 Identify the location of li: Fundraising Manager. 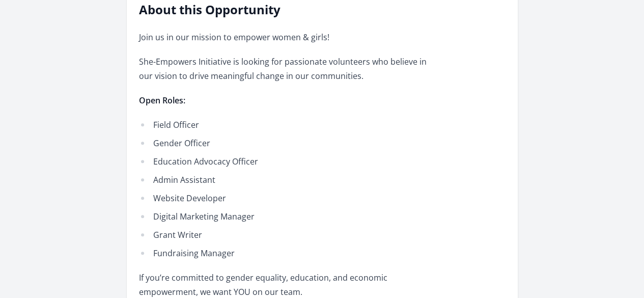
(288, 253).